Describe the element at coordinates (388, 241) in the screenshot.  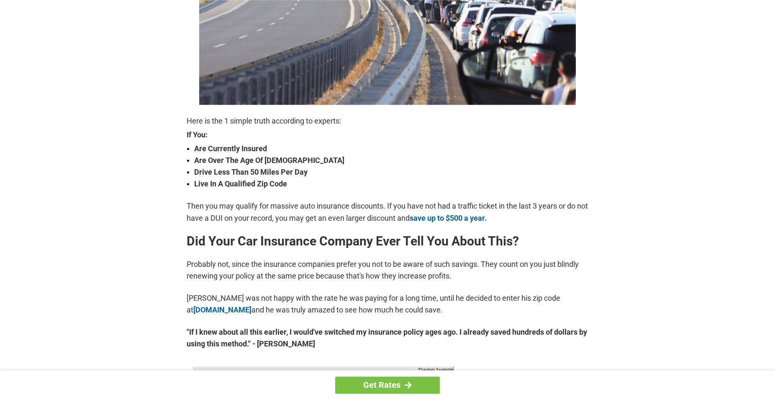
I see `h2: Did Your Car Insurance Company Ever Tell You About This?` at that location.